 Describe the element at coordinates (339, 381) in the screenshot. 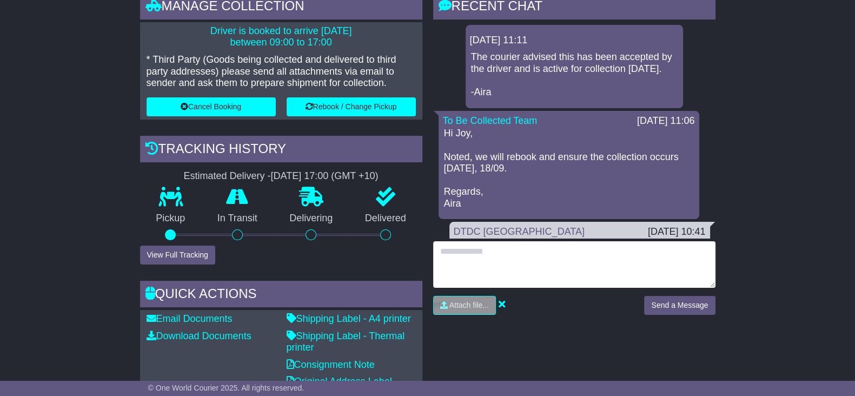

I see `a: Original Address Label` at that location.